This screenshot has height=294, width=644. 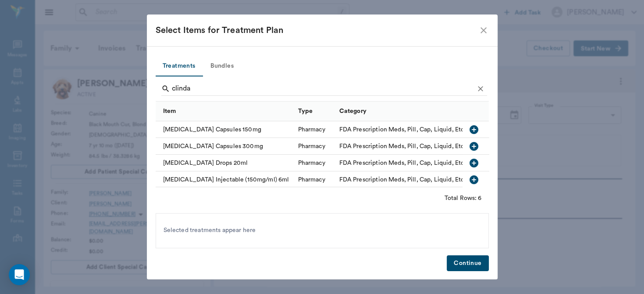 I want to click on button: close, so click(x=484, y=31).